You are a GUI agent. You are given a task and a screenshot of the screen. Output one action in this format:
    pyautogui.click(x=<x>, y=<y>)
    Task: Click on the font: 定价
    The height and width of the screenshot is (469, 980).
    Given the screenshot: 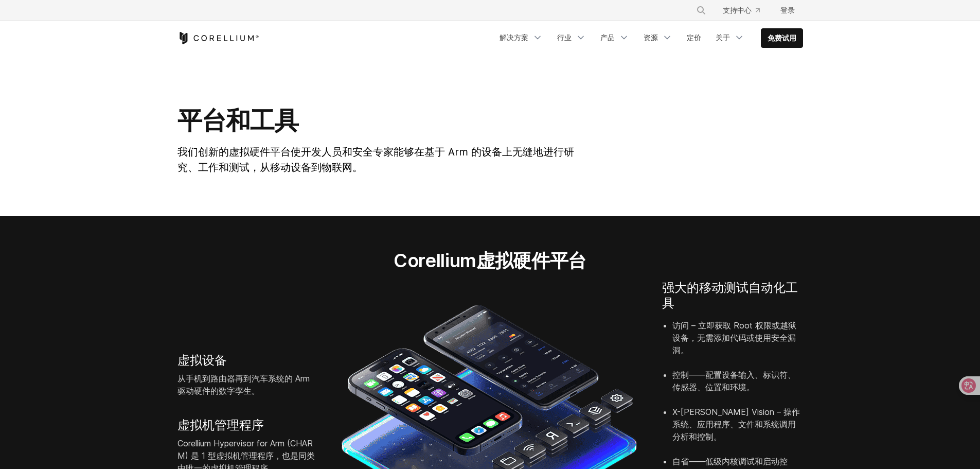 What is the action you would take?
    pyautogui.click(x=694, y=37)
    